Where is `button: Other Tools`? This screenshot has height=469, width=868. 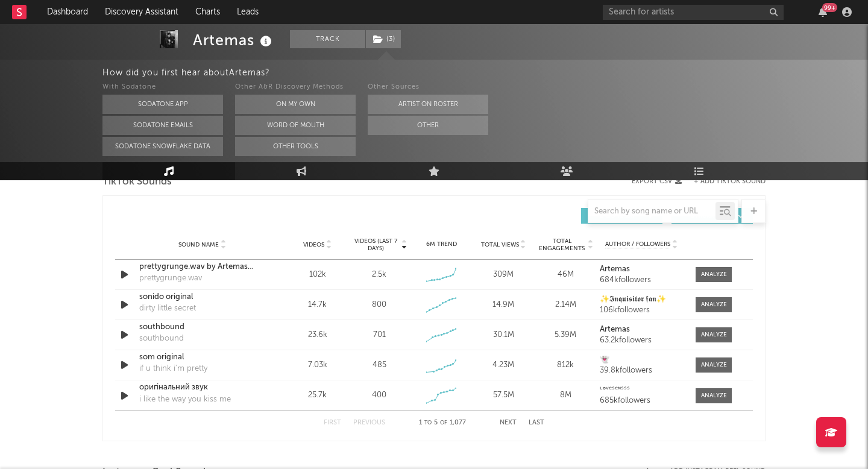 button: Other Tools is located at coordinates (295, 147).